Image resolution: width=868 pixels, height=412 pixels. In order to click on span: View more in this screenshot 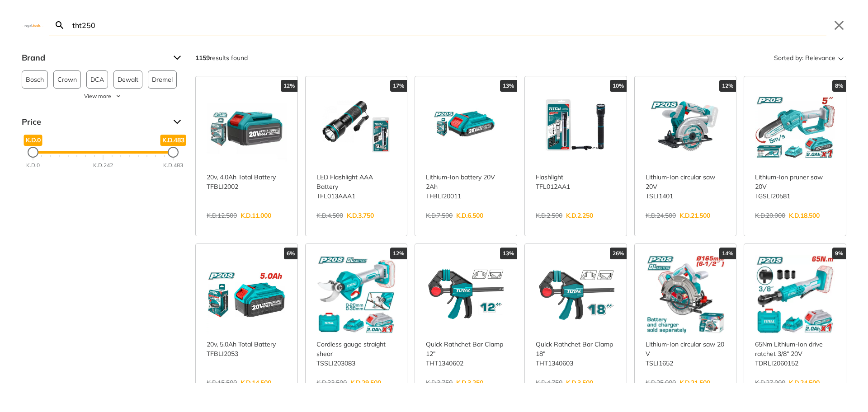, I will do `click(98, 96)`.